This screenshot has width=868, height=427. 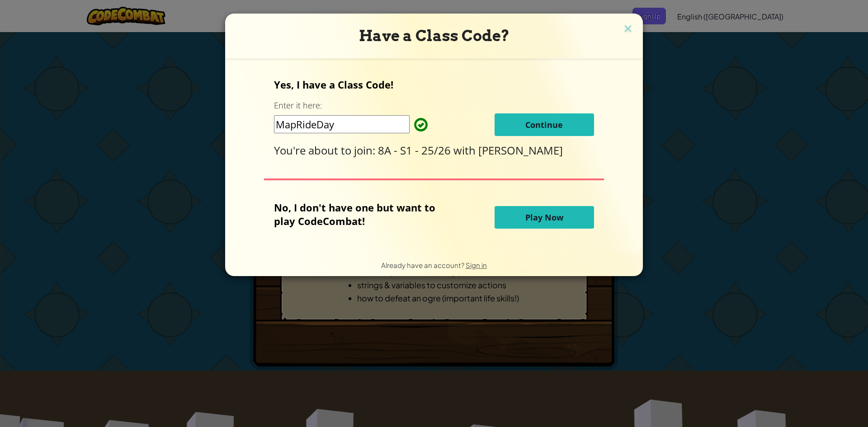 What do you see at coordinates (298, 105) in the screenshot?
I see `label: Enter it here:` at bounding box center [298, 105].